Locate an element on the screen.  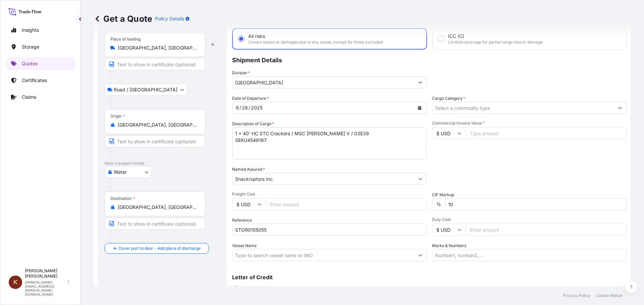
label: Marks & Numbers is located at coordinates (449, 246).